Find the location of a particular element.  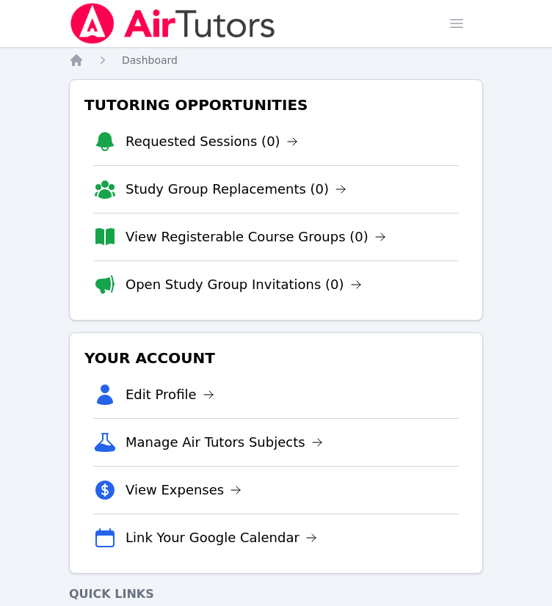

a: View Expenses is located at coordinates (183, 490).